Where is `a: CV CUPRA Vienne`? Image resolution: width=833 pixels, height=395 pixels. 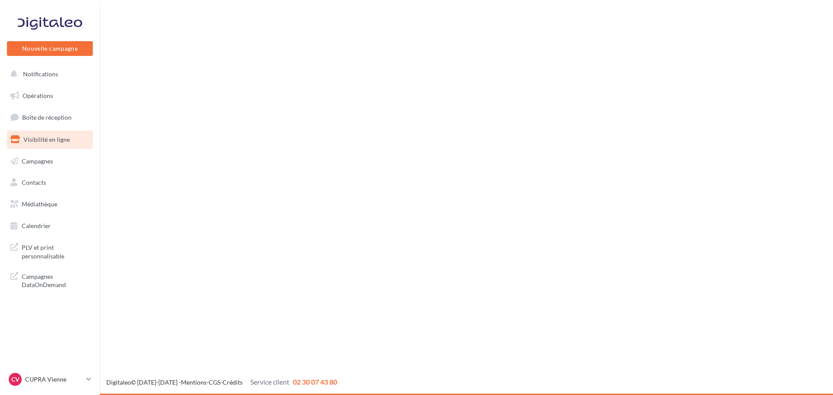
a: CV CUPRA Vienne is located at coordinates (50, 380).